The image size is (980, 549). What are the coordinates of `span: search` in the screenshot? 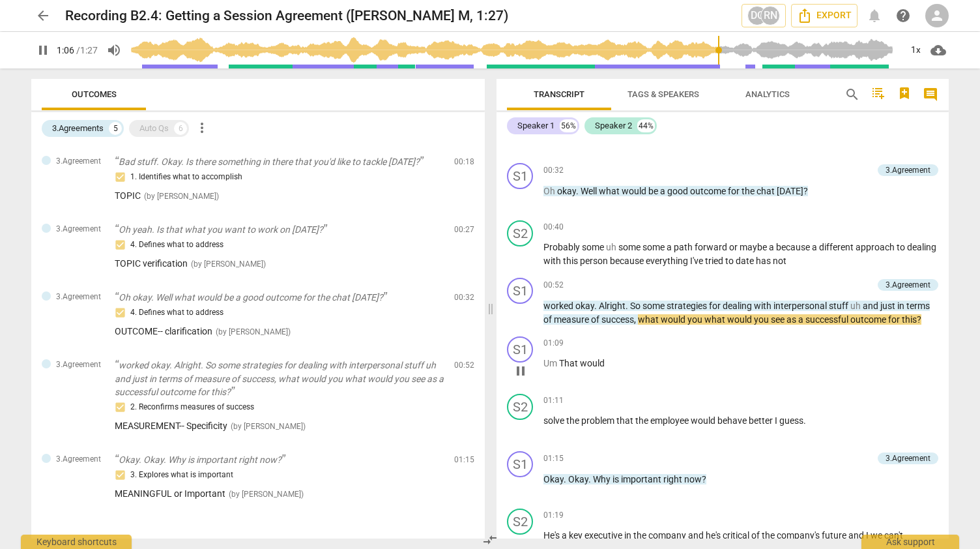 It's located at (853, 95).